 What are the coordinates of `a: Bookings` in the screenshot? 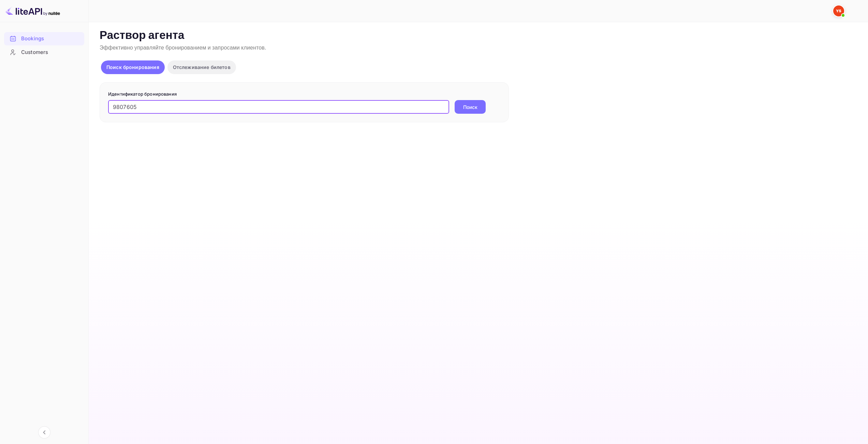 It's located at (44, 38).